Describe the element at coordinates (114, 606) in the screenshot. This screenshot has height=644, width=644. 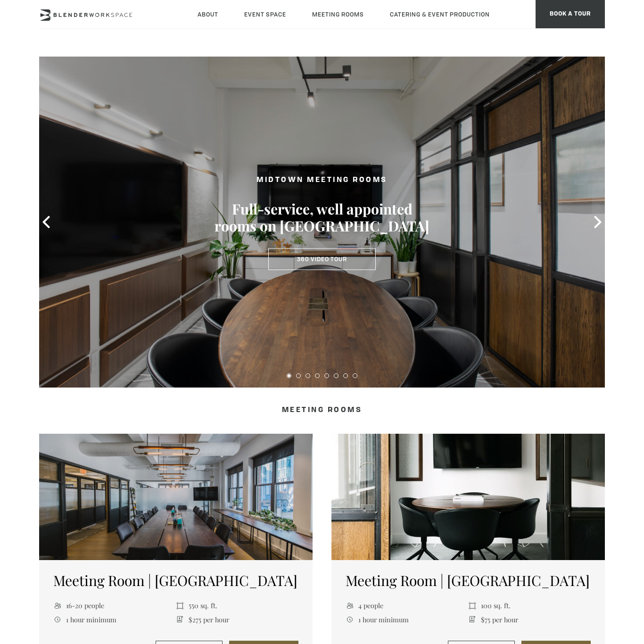
I see `li: 16-20 people` at that location.